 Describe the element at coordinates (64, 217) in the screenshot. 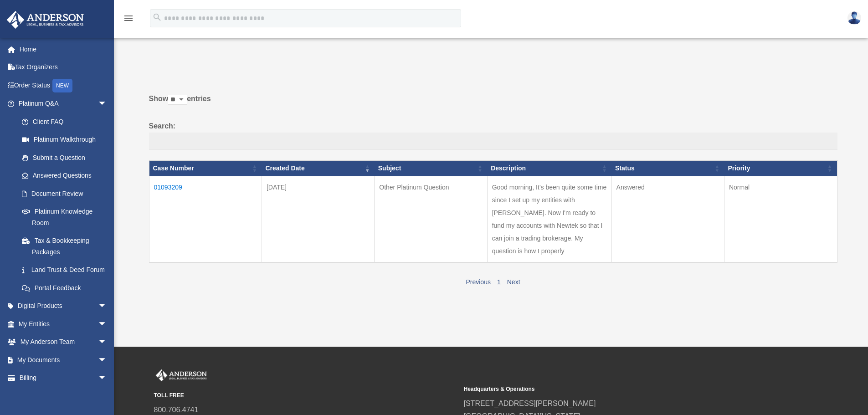

I see `a: Platinum Knowledge Room` at that location.